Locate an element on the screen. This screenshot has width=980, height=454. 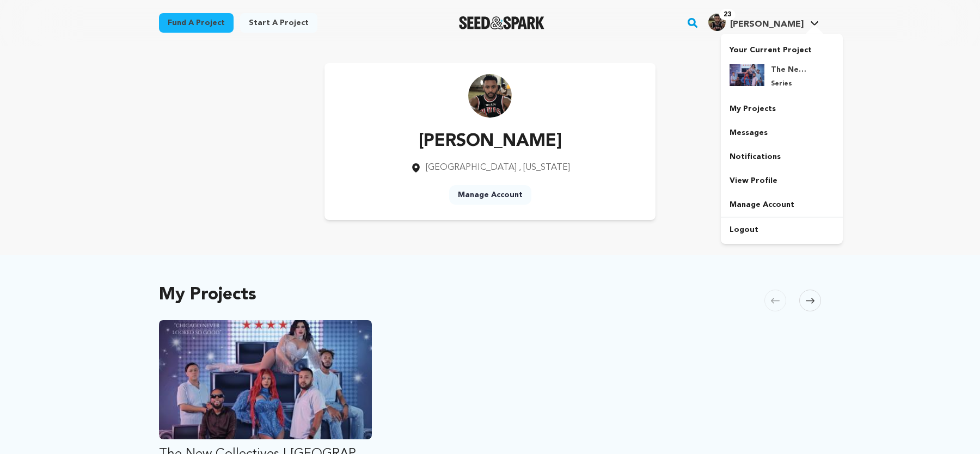
a: Logout is located at coordinates (782, 230).